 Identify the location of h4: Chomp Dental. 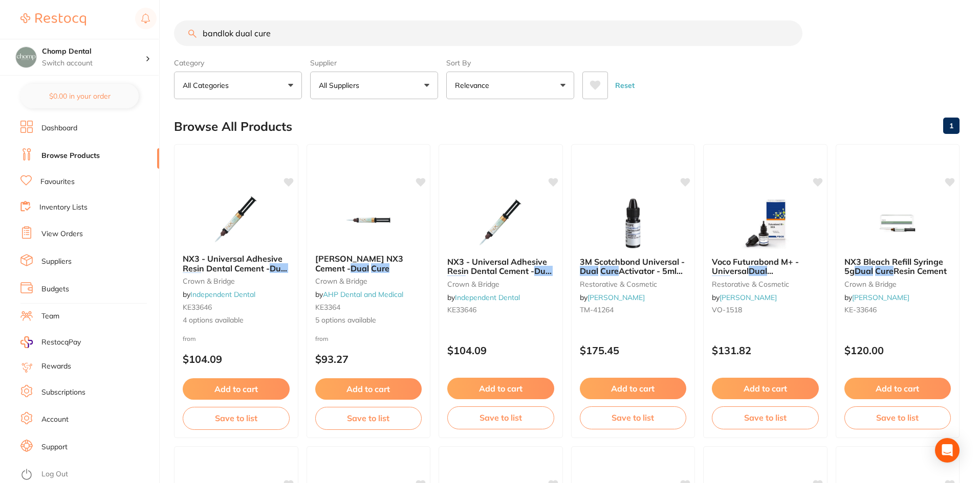
(94, 52).